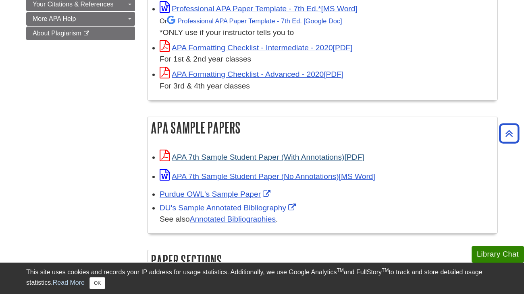 The image size is (524, 294). I want to click on a: Annotated Bibliographies, so click(232, 219).